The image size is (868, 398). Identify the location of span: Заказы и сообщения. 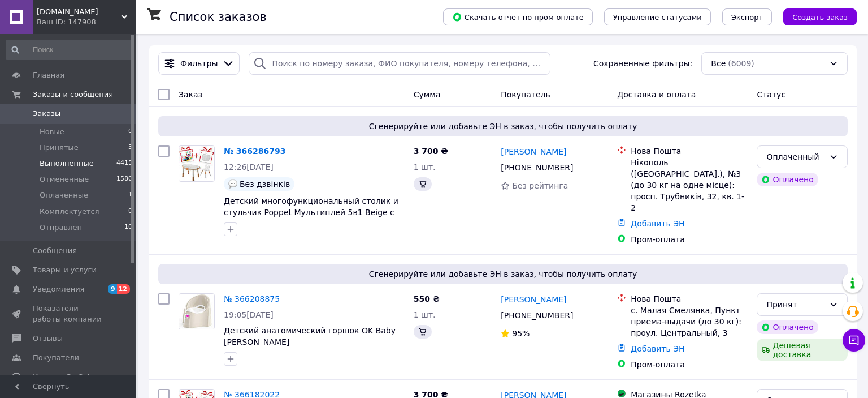
(73, 95).